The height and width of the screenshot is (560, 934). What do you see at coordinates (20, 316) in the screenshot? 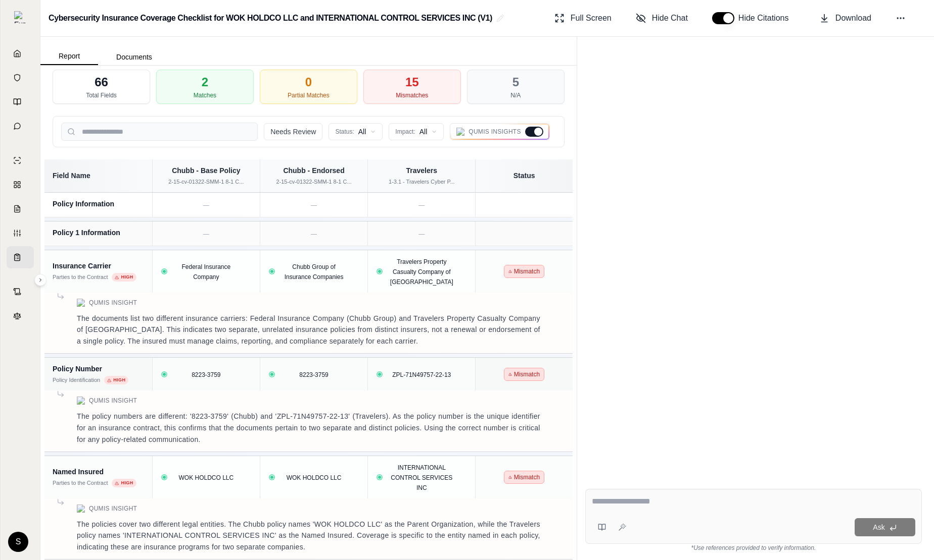
I see `a: Legal Search Engine` at bounding box center [20, 316].